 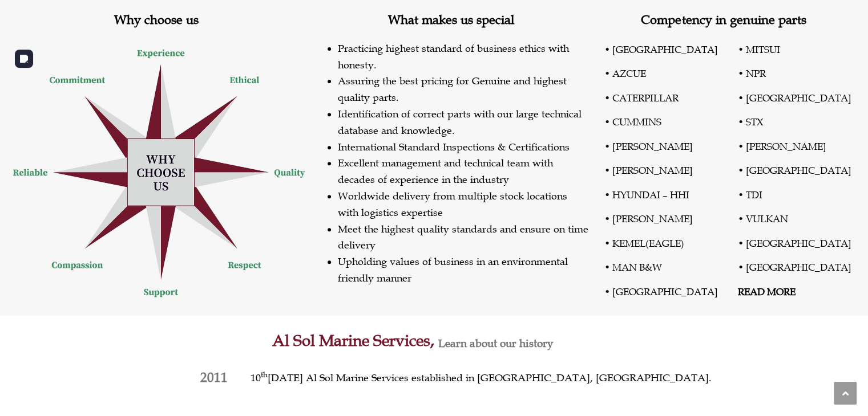 I want to click on li: Excellent management and technical team with decades of experience in the industry, so click(x=464, y=171).